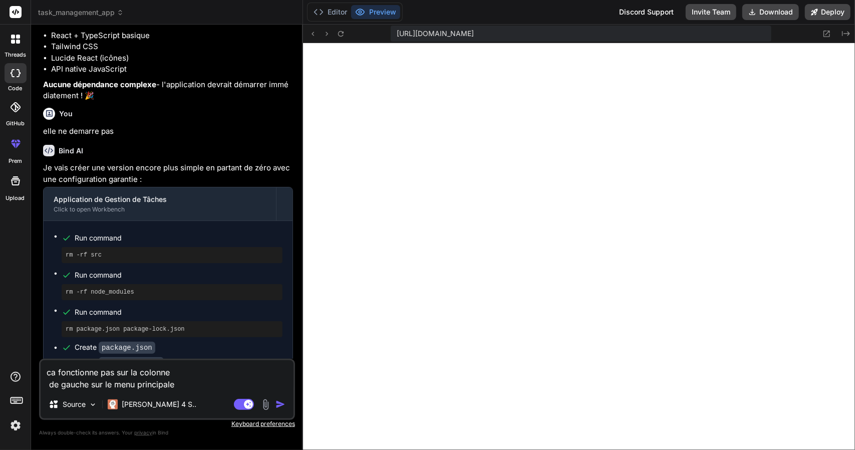 The image size is (855, 450). What do you see at coordinates (172, 36) in the screenshot?
I see `li: React + TypeScript basique` at bounding box center [172, 36].